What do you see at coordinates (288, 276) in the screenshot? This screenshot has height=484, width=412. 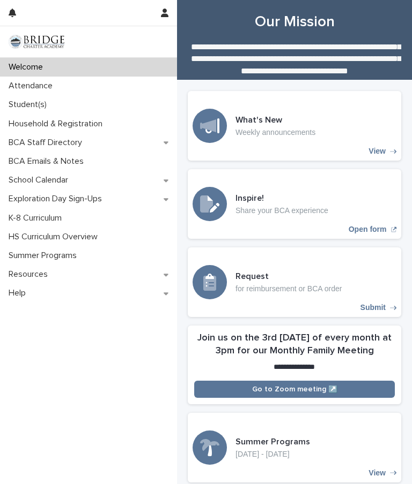 I see `h3: Request` at bounding box center [288, 276].